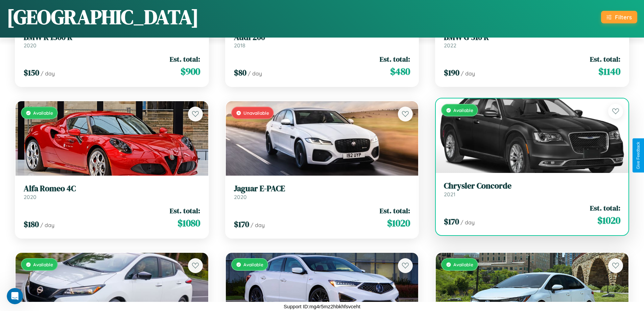 The image size is (644, 311). What do you see at coordinates (619, 17) in the screenshot?
I see `button: Filters` at bounding box center [619, 17].